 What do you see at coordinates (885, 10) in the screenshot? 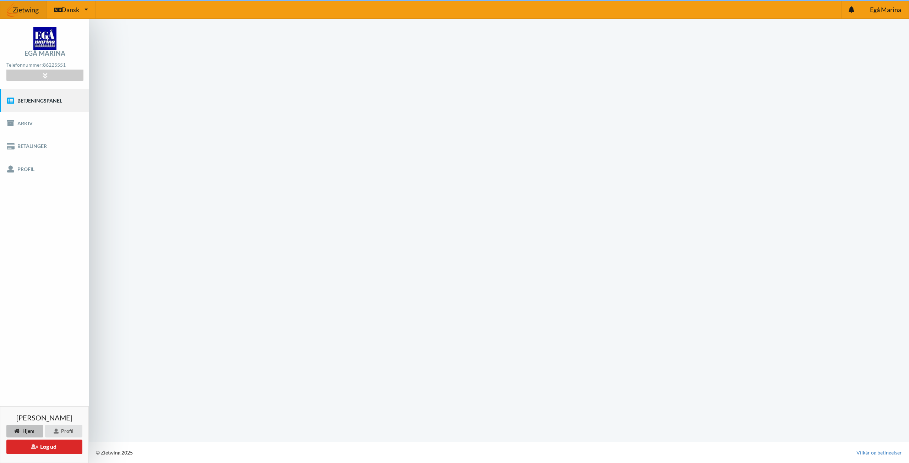
I see `span: Egå Marina` at bounding box center [885, 10].